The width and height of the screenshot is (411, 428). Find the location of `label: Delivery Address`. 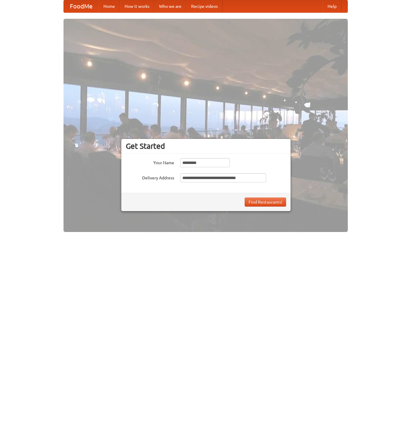

label: Delivery Address is located at coordinates (150, 177).